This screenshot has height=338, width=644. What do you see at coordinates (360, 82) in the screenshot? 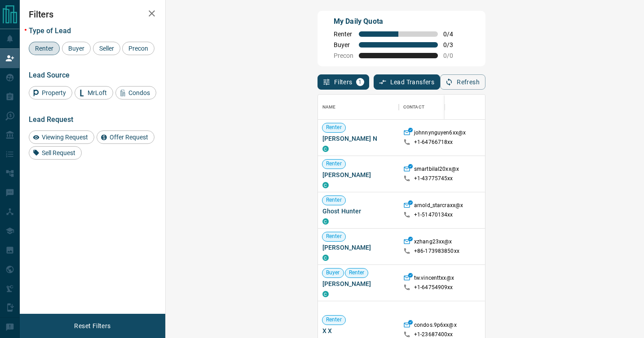
I see `span: 1` at bounding box center [360, 82].